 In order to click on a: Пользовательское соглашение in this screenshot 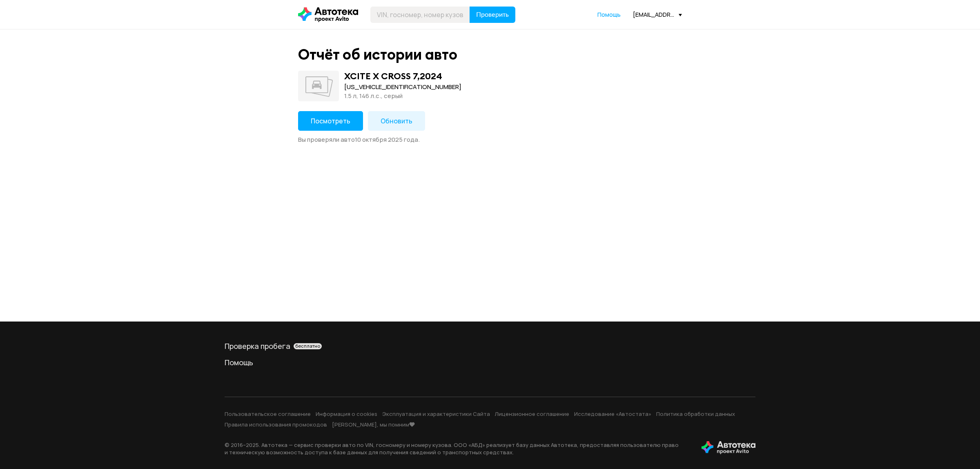, I will do `click(267, 413)`.